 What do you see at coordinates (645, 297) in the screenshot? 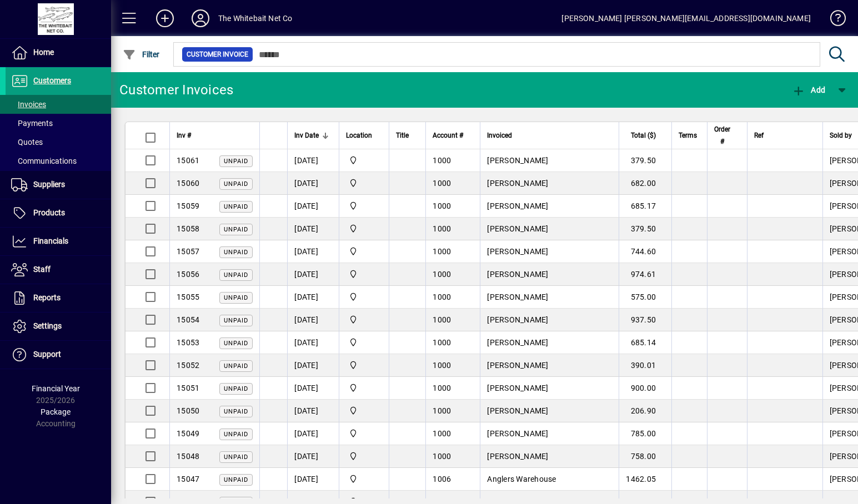
I see `td: 575.00` at bounding box center [645, 297].